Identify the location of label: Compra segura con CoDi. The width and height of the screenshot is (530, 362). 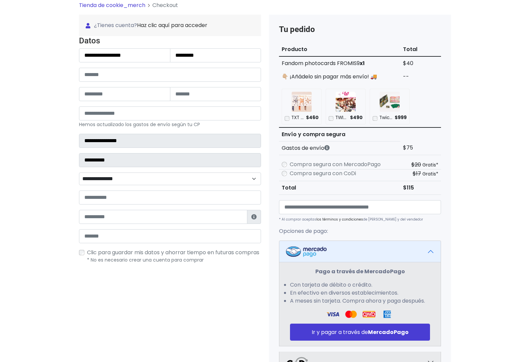
(323, 173).